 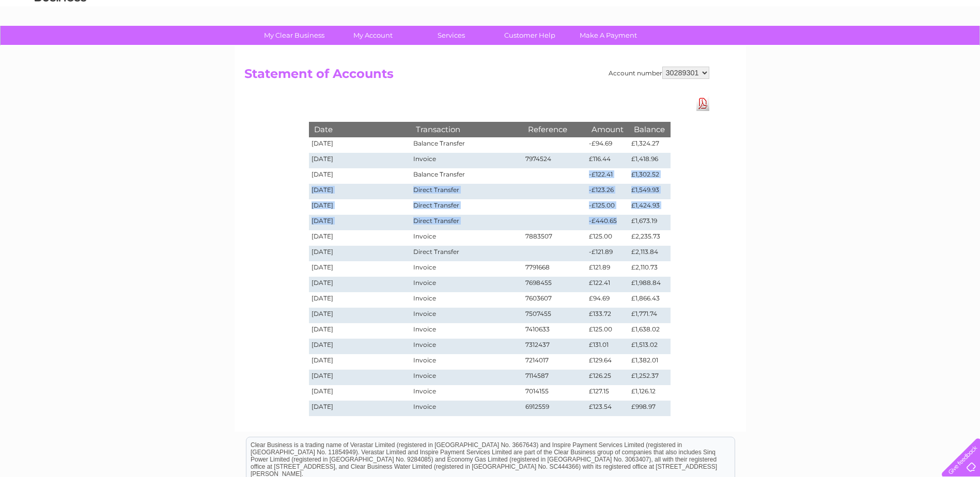 What do you see at coordinates (555, 408) in the screenshot?
I see `td: 6912559` at bounding box center [555, 408].